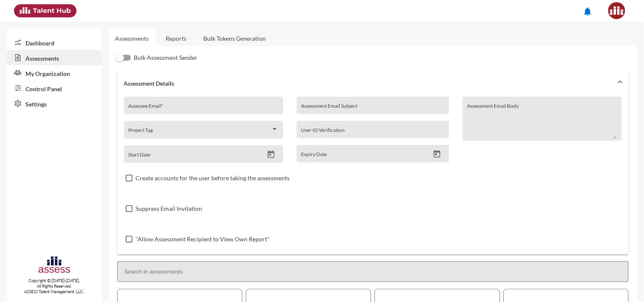 This screenshot has width=644, height=302. I want to click on a: Settings, so click(54, 104).